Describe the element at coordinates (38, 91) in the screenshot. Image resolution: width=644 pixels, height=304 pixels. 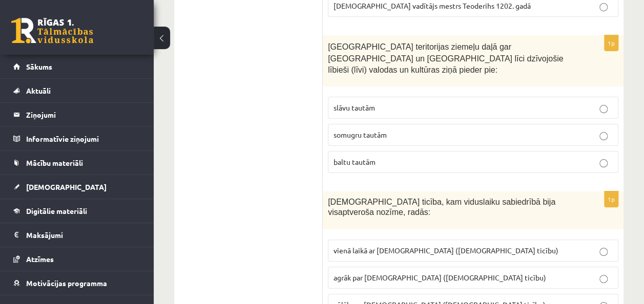
I see `span: Aktuāli` at that location.